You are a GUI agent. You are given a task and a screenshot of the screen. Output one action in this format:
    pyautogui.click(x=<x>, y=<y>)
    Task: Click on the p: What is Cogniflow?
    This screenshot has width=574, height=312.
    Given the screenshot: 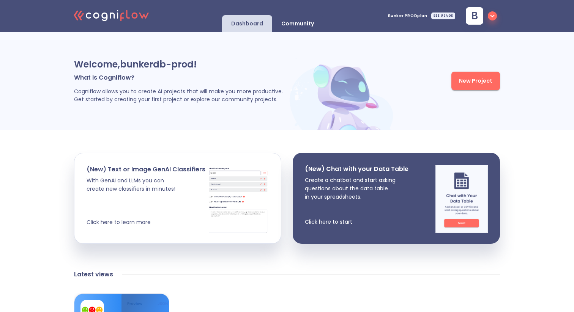 What is the action you would take?
    pyautogui.click(x=181, y=77)
    